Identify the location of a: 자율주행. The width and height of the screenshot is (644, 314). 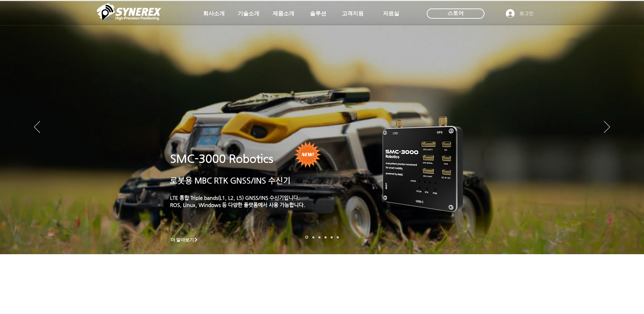
(326, 237).